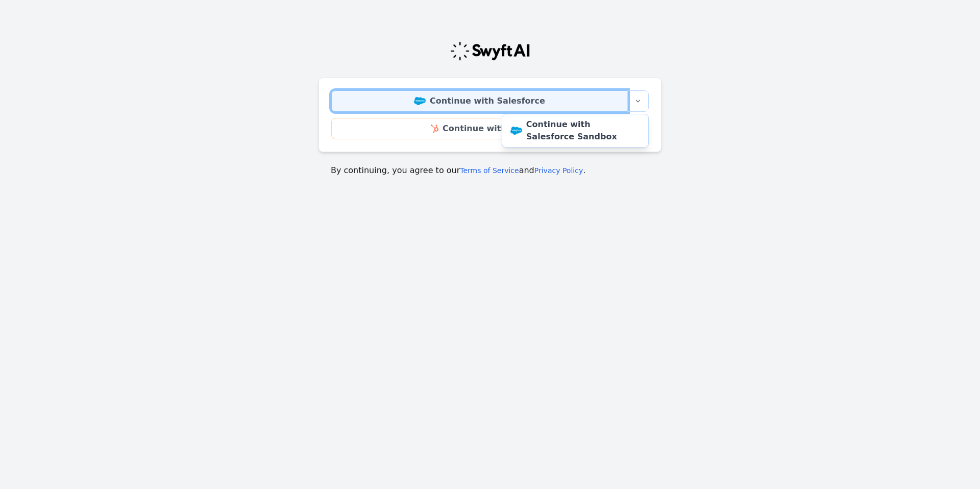  Describe the element at coordinates (575, 131) in the screenshot. I see `a: Continue with Salesforce Sandbox` at that location.